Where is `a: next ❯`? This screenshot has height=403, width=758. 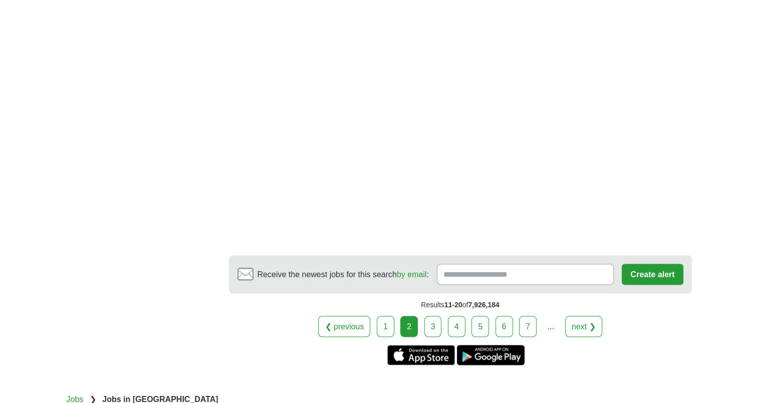 a: next ❯ is located at coordinates (584, 326).